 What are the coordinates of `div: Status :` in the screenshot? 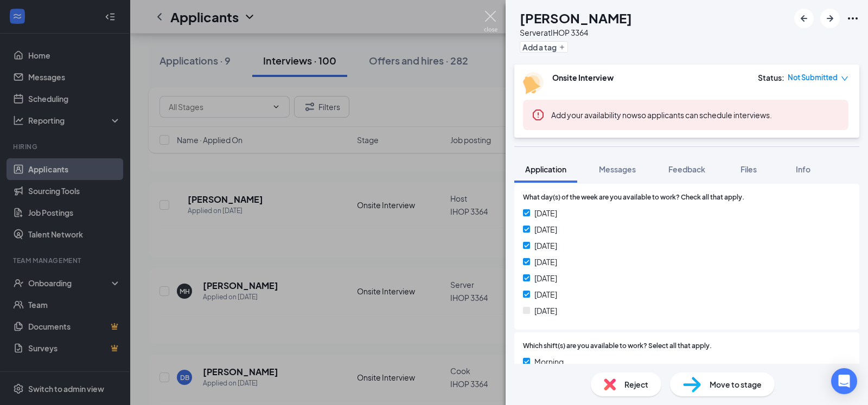 It's located at (771, 77).